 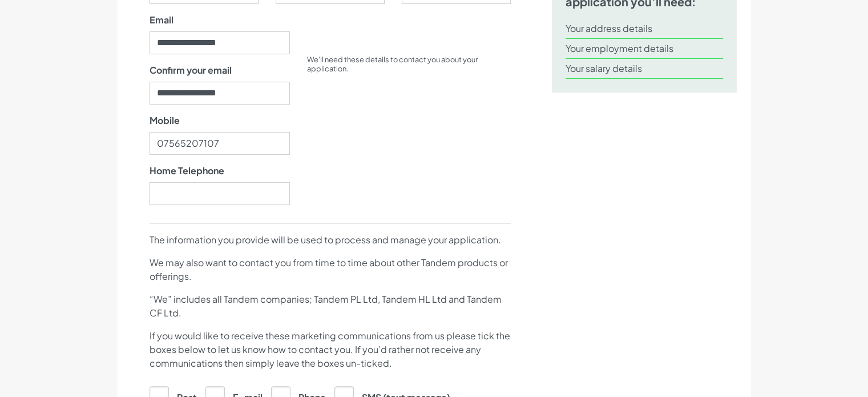 I want to click on small: We’ll need these details to contact you about your application., so click(x=392, y=64).